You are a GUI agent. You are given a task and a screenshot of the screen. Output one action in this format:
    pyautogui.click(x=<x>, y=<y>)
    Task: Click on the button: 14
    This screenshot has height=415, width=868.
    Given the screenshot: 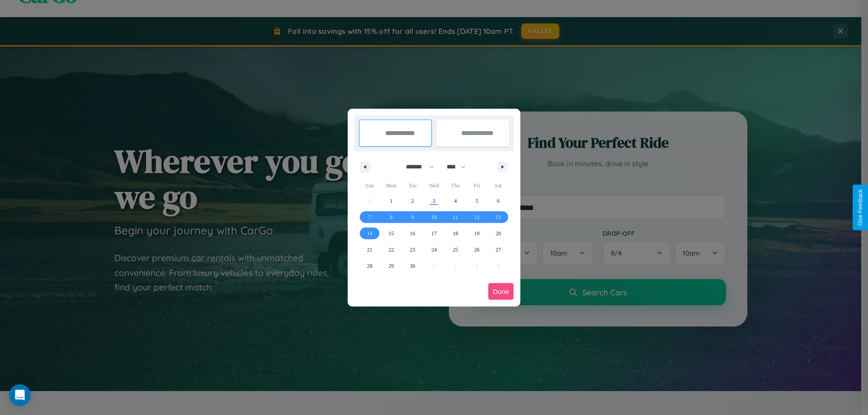 What is the action you would take?
    pyautogui.click(x=369, y=233)
    